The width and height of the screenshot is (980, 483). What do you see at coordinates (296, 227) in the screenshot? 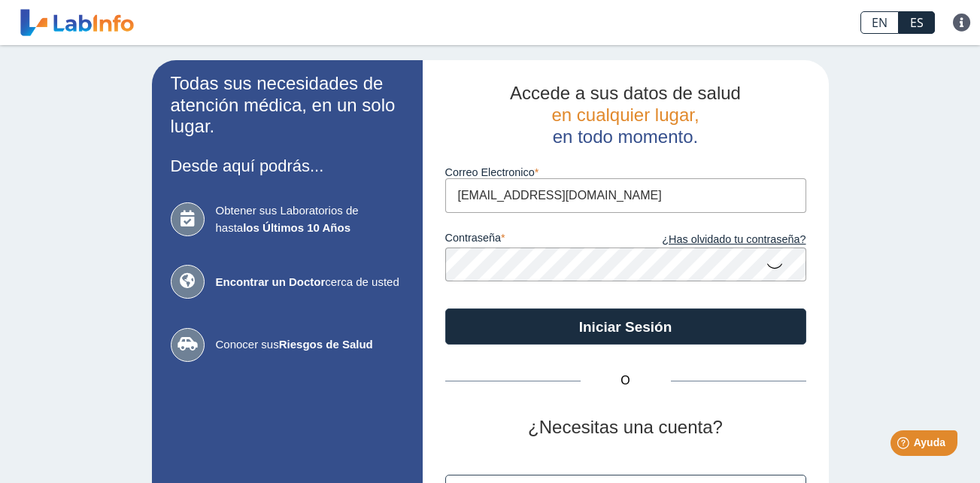
I see `b: los Últimos 10 Años` at bounding box center [296, 227].